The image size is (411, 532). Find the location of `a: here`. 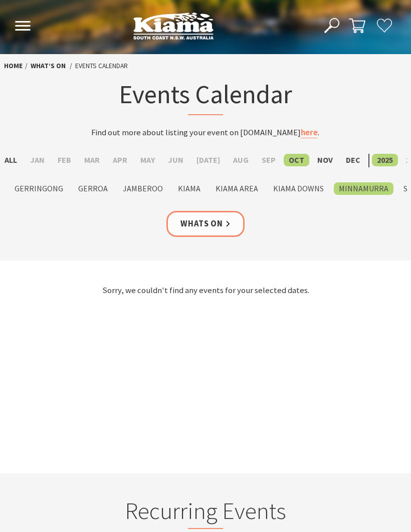

a: here is located at coordinates (309, 132).